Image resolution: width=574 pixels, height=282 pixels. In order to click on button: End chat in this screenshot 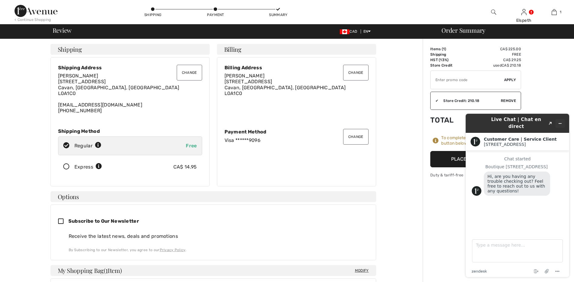, I will do `click(75, 162)`.